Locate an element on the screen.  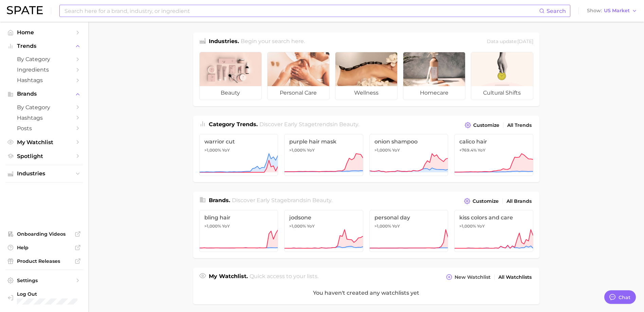
button: Trends is located at coordinates (44, 46).